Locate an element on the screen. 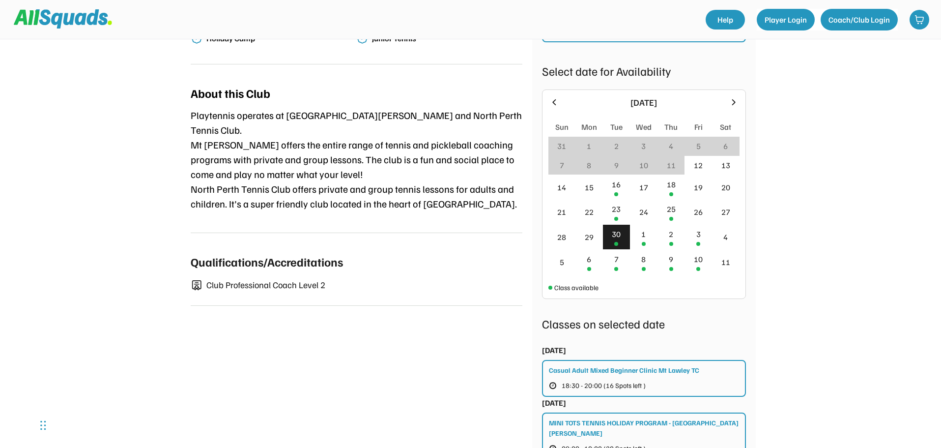 This screenshot has height=448, width=941. div: Tue is located at coordinates (616, 127).